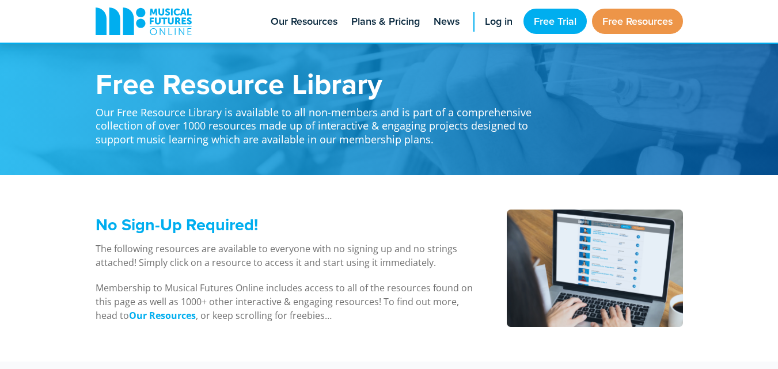 This screenshot has width=778, height=369. Describe the element at coordinates (286, 302) in the screenshot. I see `p: Membership to Musical Futures Online includes access to all of the resources found on this page a...` at that location.